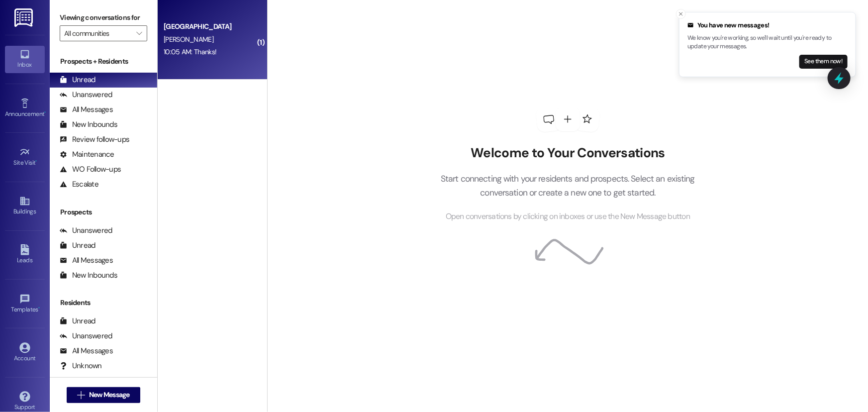 The width and height of the screenshot is (868, 412). I want to click on a: Site Visit •, so click(25, 157).